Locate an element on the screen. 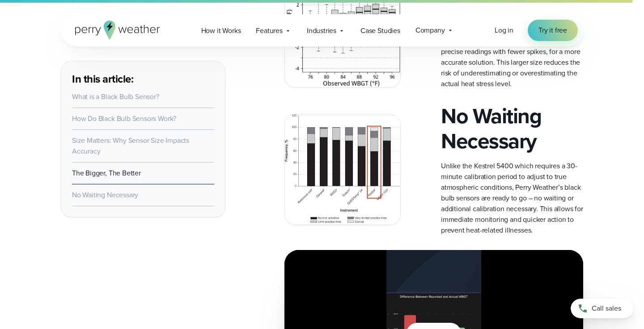  a: The Bigger, The Better is located at coordinates (106, 173).